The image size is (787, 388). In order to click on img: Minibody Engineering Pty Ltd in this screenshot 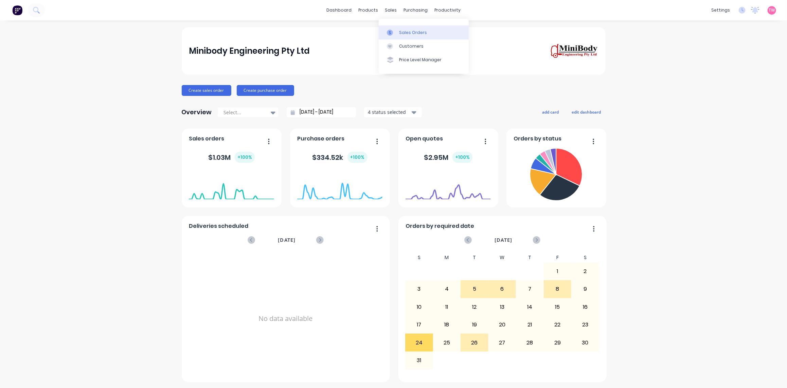, I will do `click(574, 51)`.